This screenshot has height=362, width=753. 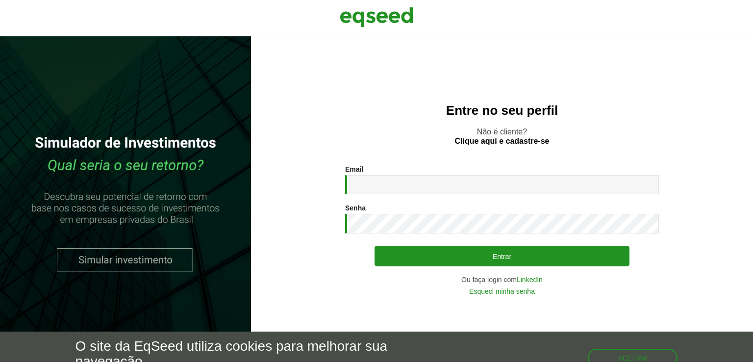 What do you see at coordinates (502, 141) in the screenshot?
I see `a: Clique aqui e cadastre-se` at bounding box center [502, 141].